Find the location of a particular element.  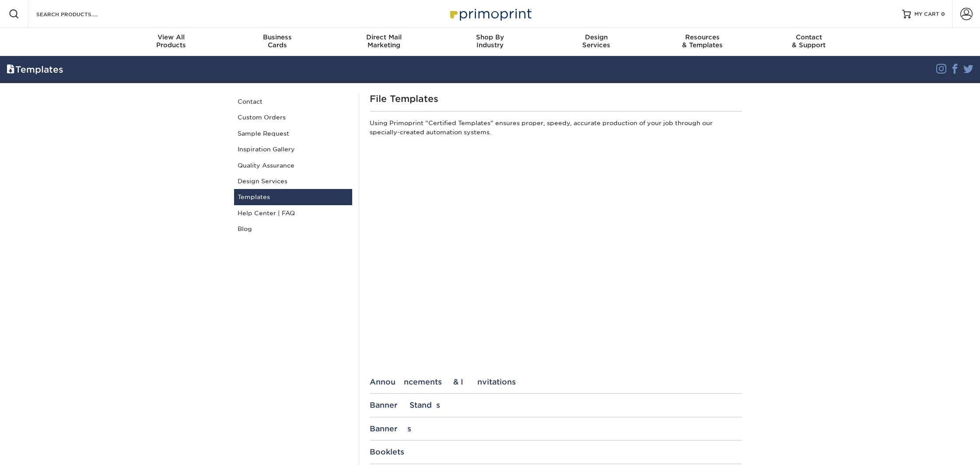

input: SEARCH PRODUCTS..... is located at coordinates (78, 14).